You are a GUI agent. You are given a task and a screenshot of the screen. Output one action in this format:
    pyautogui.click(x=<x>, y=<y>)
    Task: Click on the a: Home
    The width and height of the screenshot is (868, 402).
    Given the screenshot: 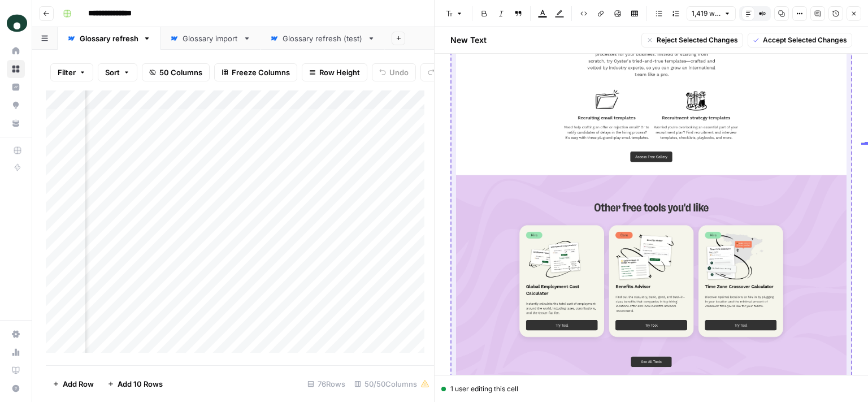 What is the action you would take?
    pyautogui.click(x=16, y=51)
    